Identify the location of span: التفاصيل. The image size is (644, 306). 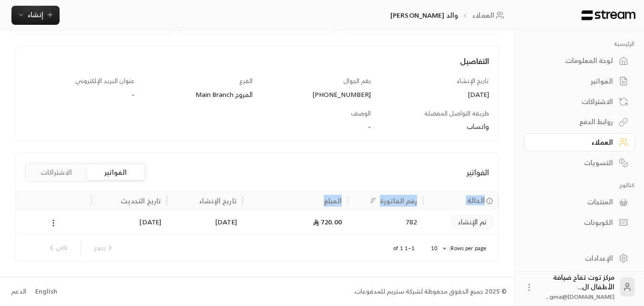
(474, 61).